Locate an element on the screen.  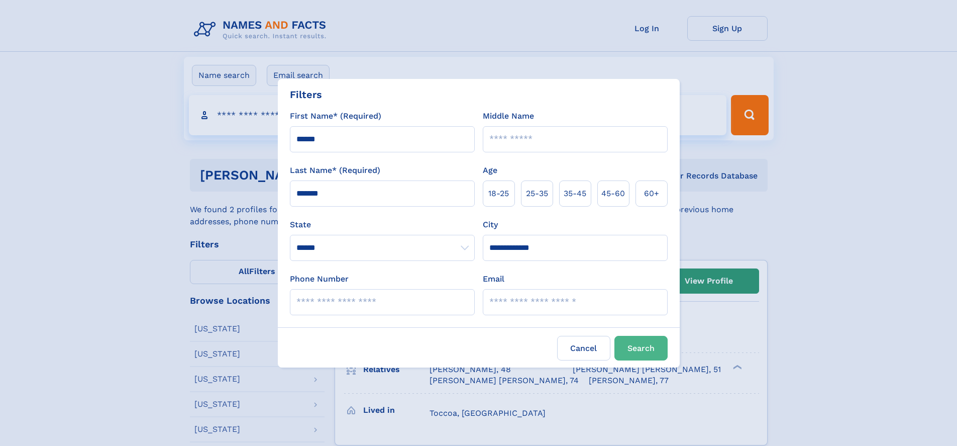
label: First Name* (Required) is located at coordinates (336, 116).